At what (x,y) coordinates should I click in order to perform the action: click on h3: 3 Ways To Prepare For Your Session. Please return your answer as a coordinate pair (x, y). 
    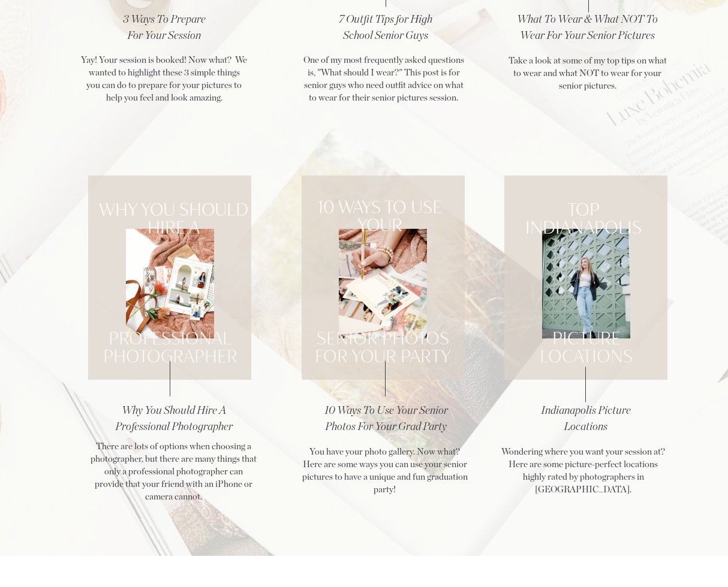
    Looking at the image, I should click on (164, 28).